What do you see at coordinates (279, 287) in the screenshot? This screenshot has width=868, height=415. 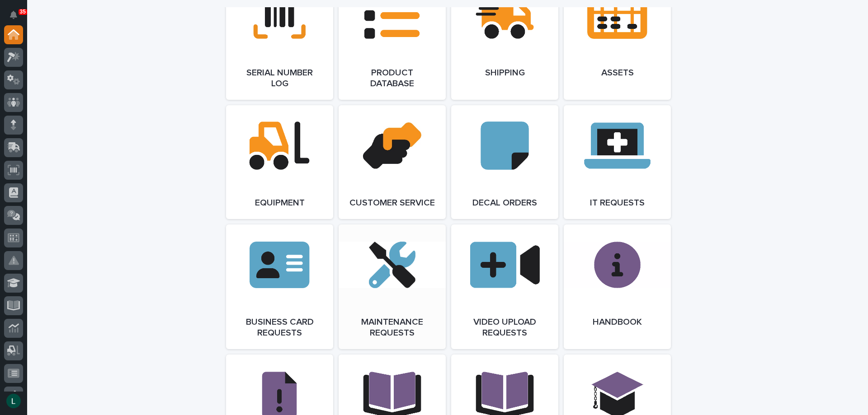 I see `a: Business Card Requests` at bounding box center [279, 287].